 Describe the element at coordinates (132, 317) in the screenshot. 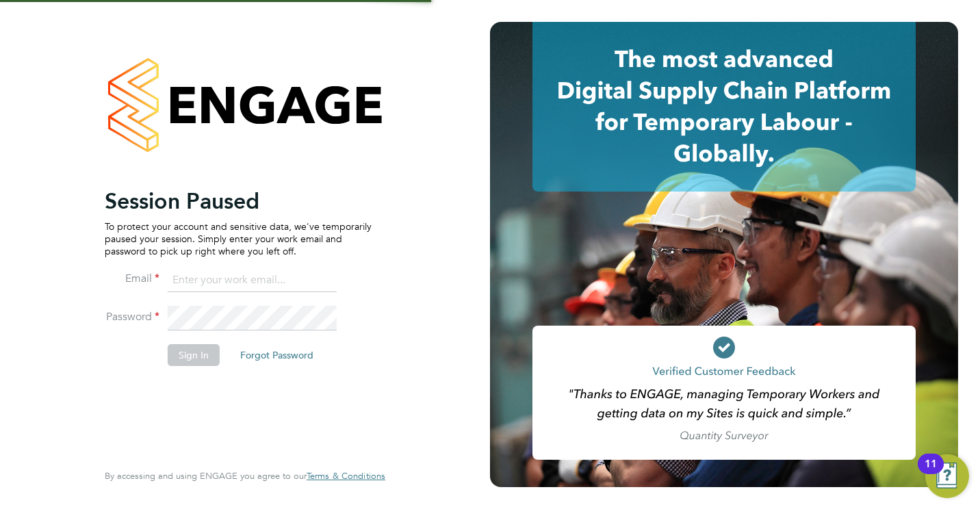

I see `label: Password` at that location.